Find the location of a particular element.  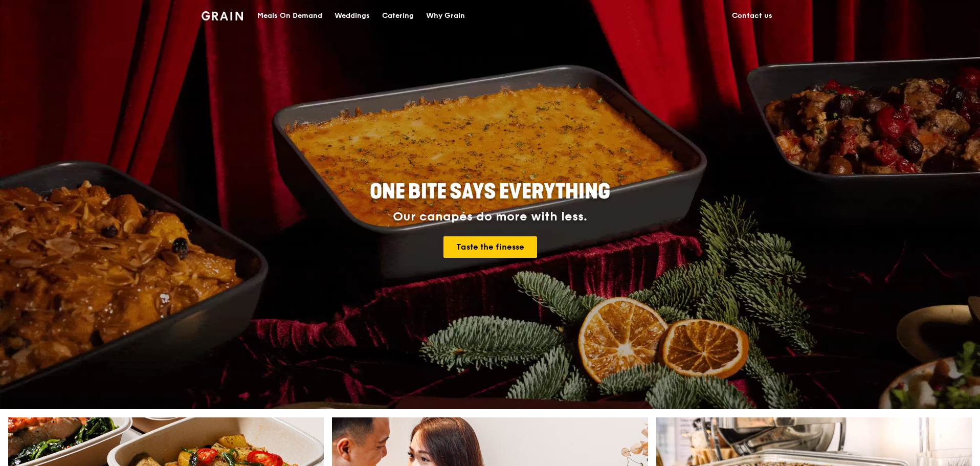

span: ONE BITE SAYS EVERYTHING is located at coordinates (490, 192).